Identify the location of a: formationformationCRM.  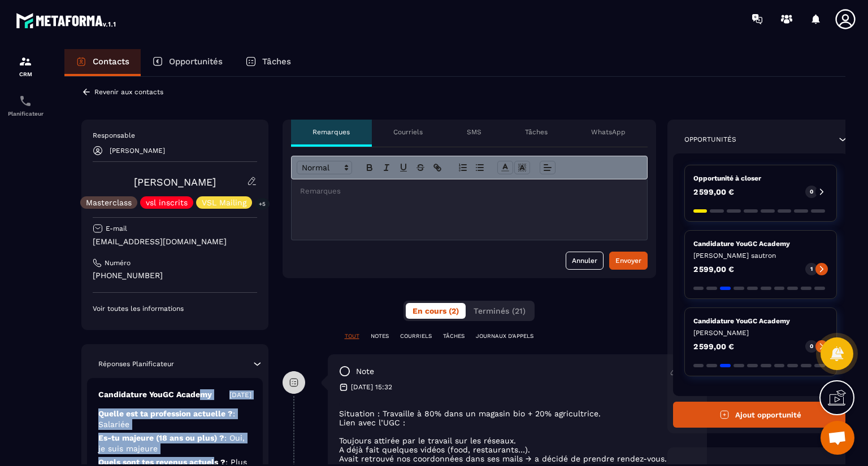
(26, 66).